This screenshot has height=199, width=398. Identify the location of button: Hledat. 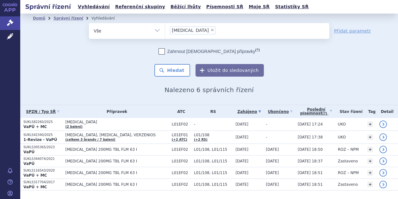
(172, 70).